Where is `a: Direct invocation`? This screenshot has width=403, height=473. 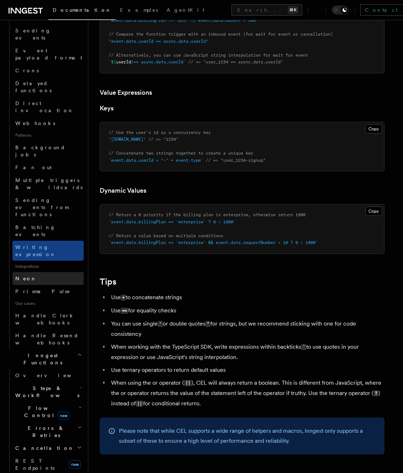 a: Direct invocation is located at coordinates (48, 107).